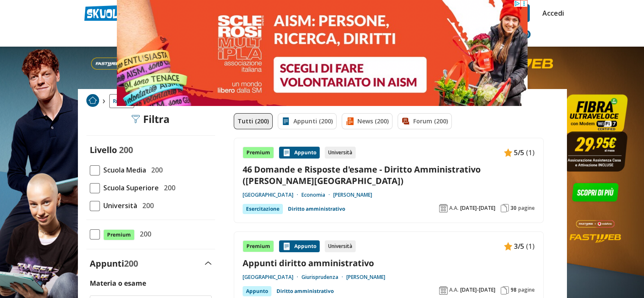 This screenshot has height=298, width=644. I want to click on div: Esercitazione, so click(263, 209).